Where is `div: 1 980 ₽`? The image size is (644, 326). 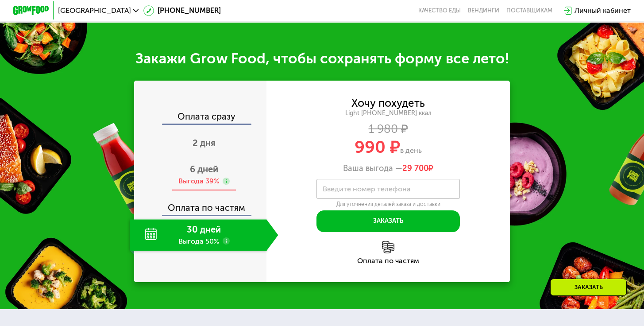
div: 1 980 ₽ is located at coordinates (389, 129).